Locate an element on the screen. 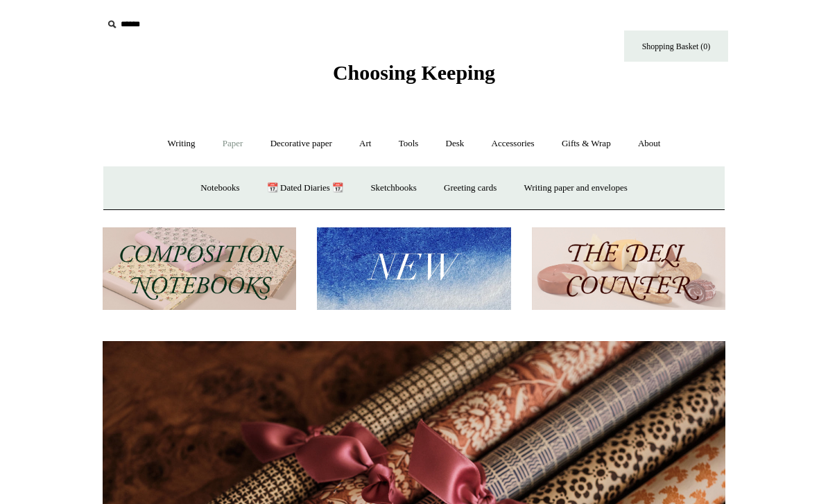  img: The Deli Counter is located at coordinates (628, 268).